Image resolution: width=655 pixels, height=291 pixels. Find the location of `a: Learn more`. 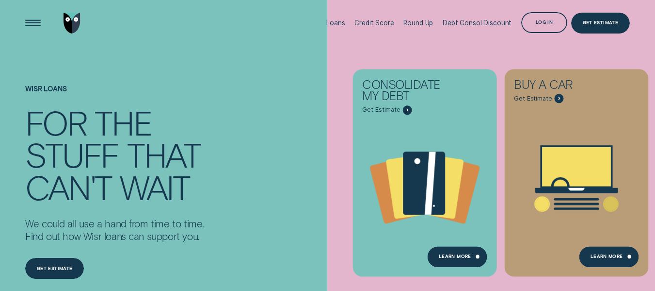

a: Learn more is located at coordinates (457, 256).